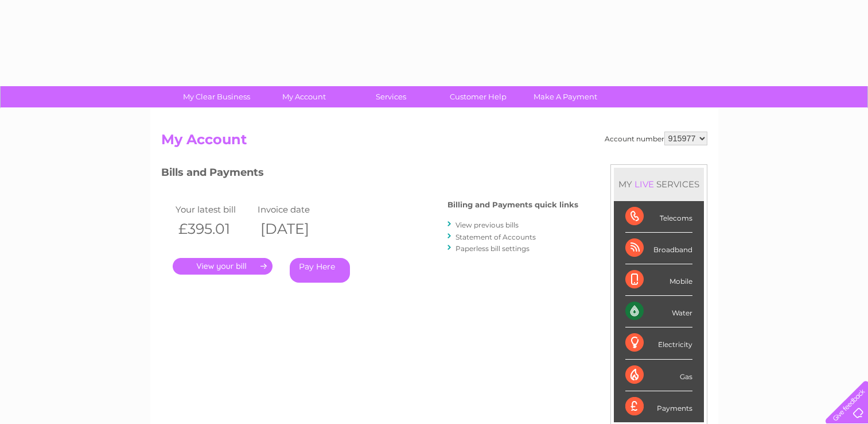 The height and width of the screenshot is (424, 868). I want to click on a: Services, so click(391, 97).